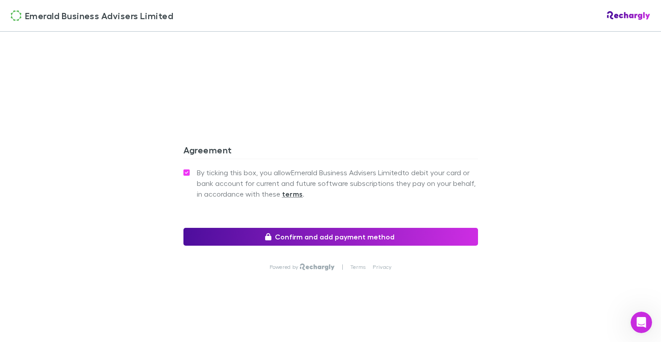  I want to click on span: By ticking this box, you allow Emerald Business Advisers Limited to debit your card or bank accou..., so click(337, 183).